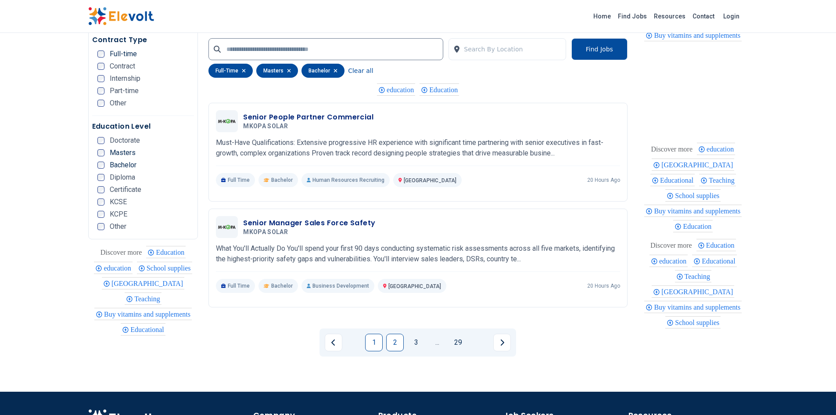 Image resolution: width=836 pixels, height=415 pixels. Describe the element at coordinates (143, 126) in the screenshot. I see `h5: Education Level` at that location.